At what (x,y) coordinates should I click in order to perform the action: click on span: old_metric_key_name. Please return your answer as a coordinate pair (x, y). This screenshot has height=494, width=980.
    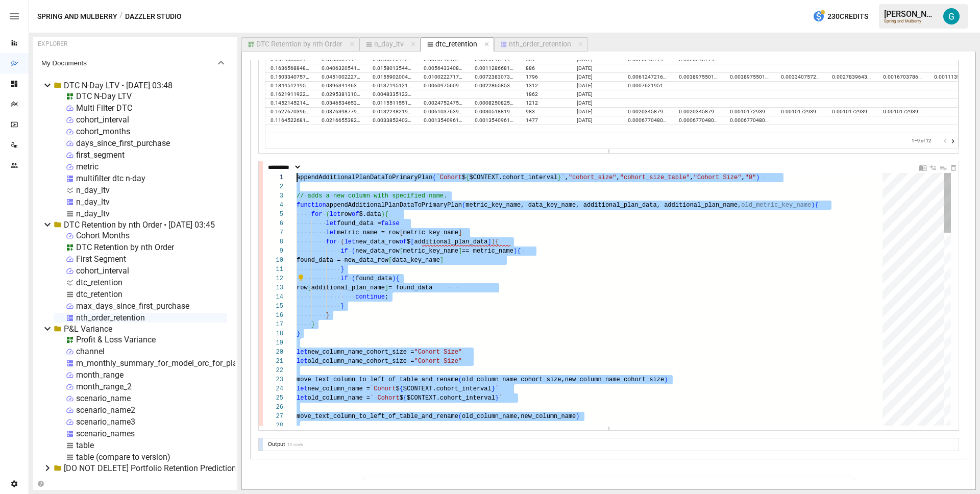
    Looking at the image, I should click on (776, 205).